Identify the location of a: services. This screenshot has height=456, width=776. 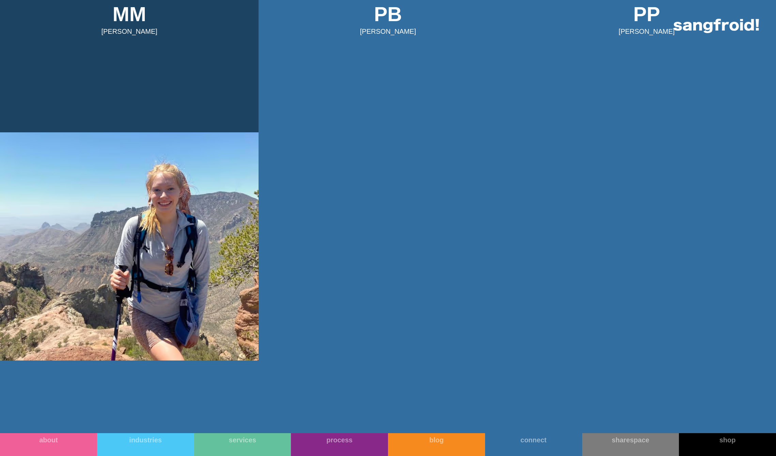
(243, 444).